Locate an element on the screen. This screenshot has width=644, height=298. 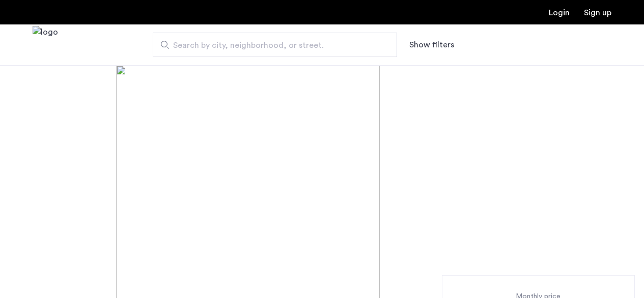
a: Login is located at coordinates (559, 13).